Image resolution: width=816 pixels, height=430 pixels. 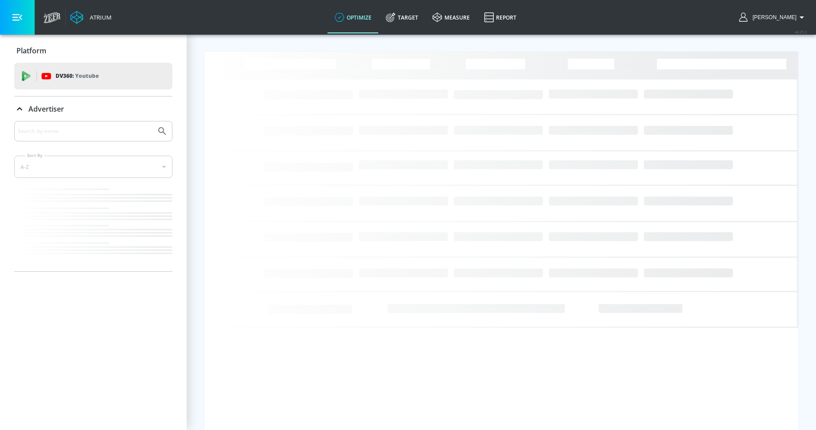 I want to click on p: Platform, so click(x=31, y=51).